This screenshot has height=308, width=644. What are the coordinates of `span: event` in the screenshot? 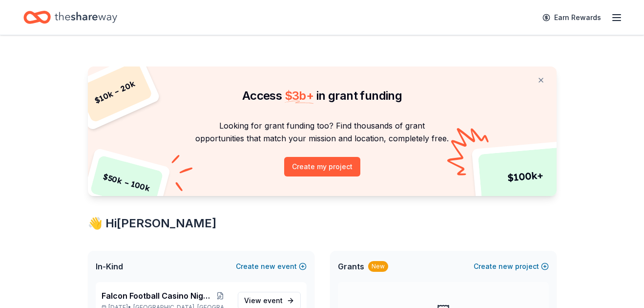 It's located at (273, 300).